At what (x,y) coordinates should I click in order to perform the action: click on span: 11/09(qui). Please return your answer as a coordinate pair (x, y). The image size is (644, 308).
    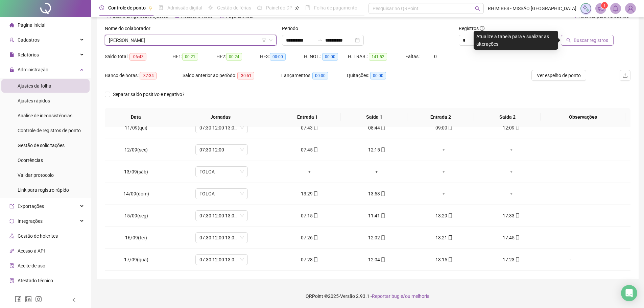
    Looking at the image, I should click on (136, 128).